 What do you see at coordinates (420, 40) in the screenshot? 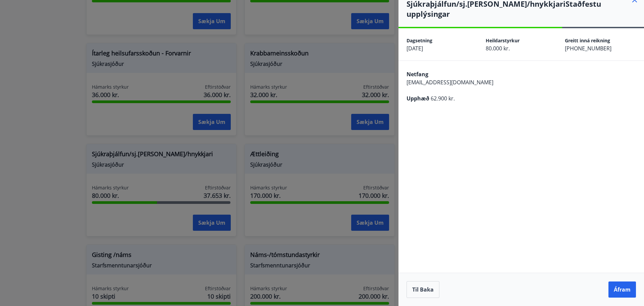
I see `span: Dagsetning` at bounding box center [420, 40].